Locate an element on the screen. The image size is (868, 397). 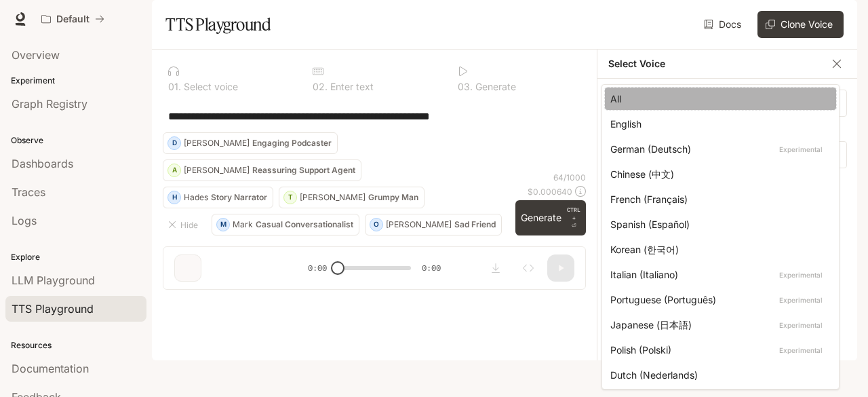
div: Spanish (Español) is located at coordinates (717, 224).